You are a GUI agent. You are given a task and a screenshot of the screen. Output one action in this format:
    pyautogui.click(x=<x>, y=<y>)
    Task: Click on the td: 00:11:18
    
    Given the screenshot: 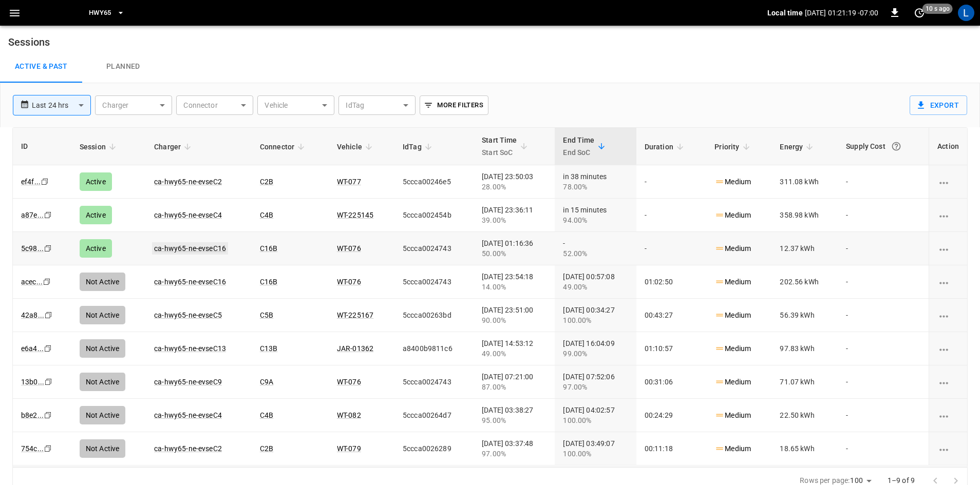 What is the action you would take?
    pyautogui.click(x=671, y=449)
    